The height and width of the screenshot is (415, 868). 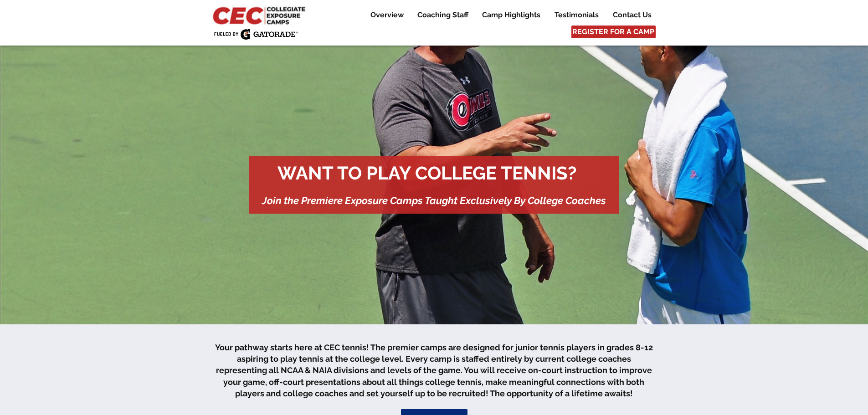 What do you see at coordinates (387, 15) in the screenshot?
I see `a: Overview` at bounding box center [387, 15].